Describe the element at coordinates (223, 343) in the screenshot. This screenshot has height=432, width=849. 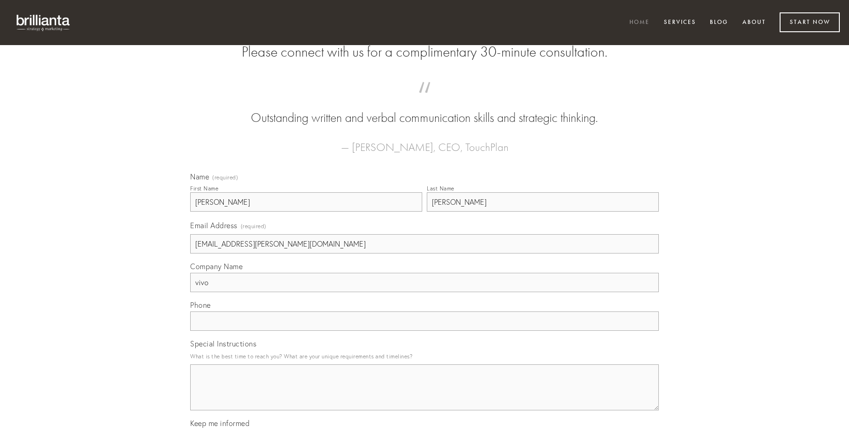
I see `span: Special Instructions` at that location.